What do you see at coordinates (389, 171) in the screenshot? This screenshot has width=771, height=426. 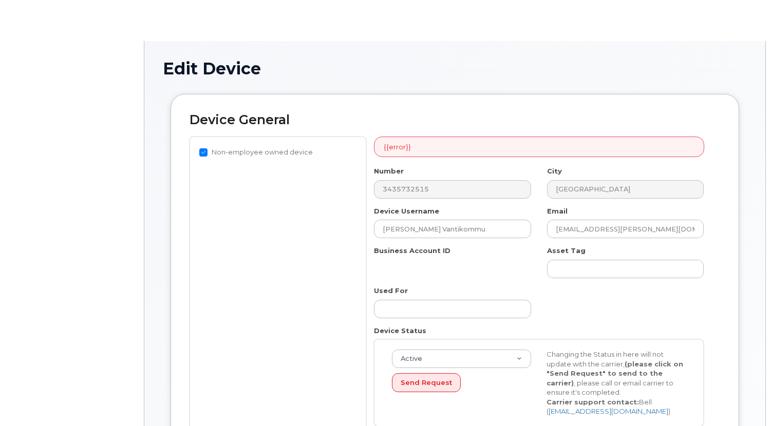 I see `label: Number` at bounding box center [389, 171].